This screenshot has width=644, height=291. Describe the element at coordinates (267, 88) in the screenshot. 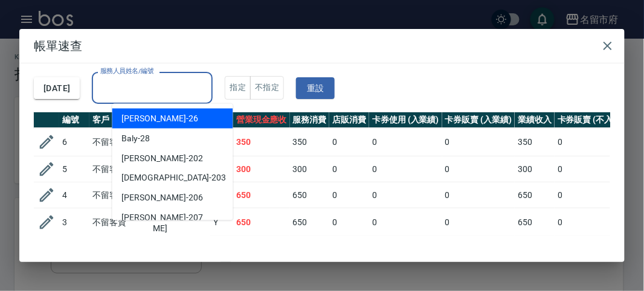

I see `button: 不指定` at that location.